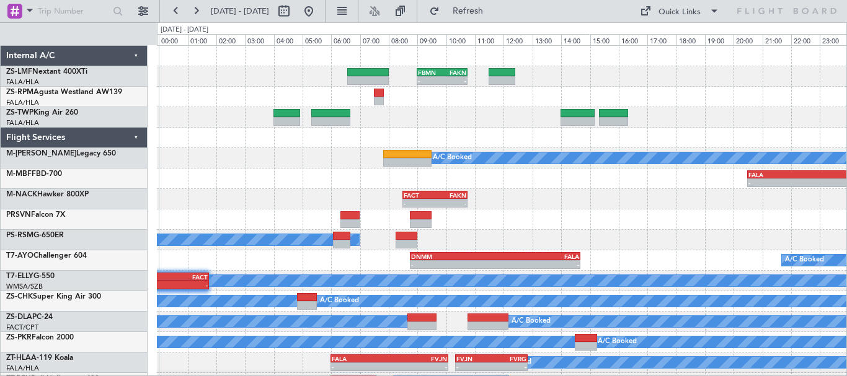 The image size is (847, 376). Describe the element at coordinates (691, 40) in the screenshot. I see `div: 18:00` at that location.